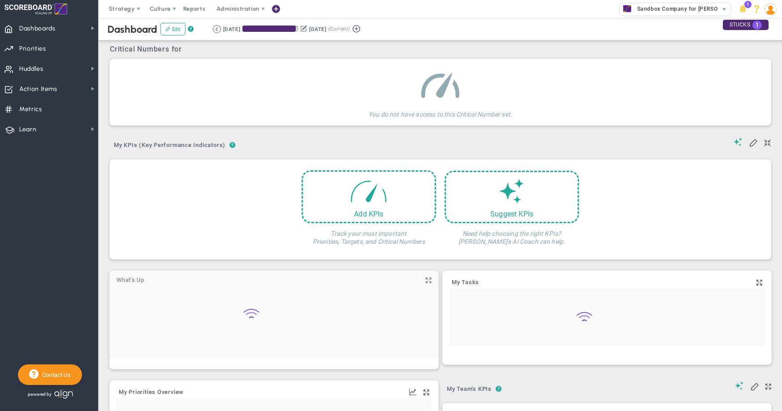 Image resolution: width=782 pixels, height=411 pixels. Describe the element at coordinates (160, 9) in the screenshot. I see `span: Culture` at that location.